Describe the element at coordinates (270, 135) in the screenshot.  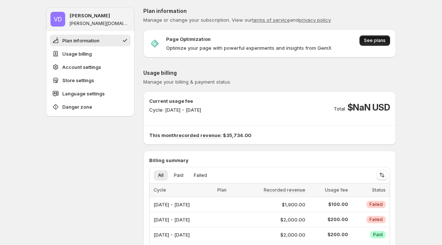
I see `p: This month $35,734.00` at that location.